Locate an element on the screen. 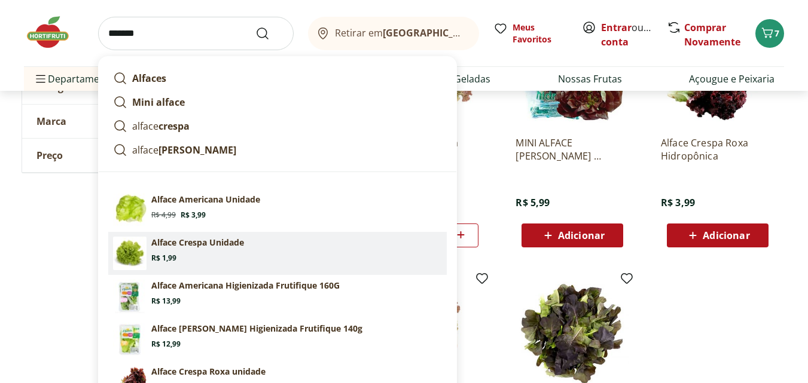 This screenshot has width=808, height=383. p: Alface Crespa Unidade is located at coordinates (197, 243).